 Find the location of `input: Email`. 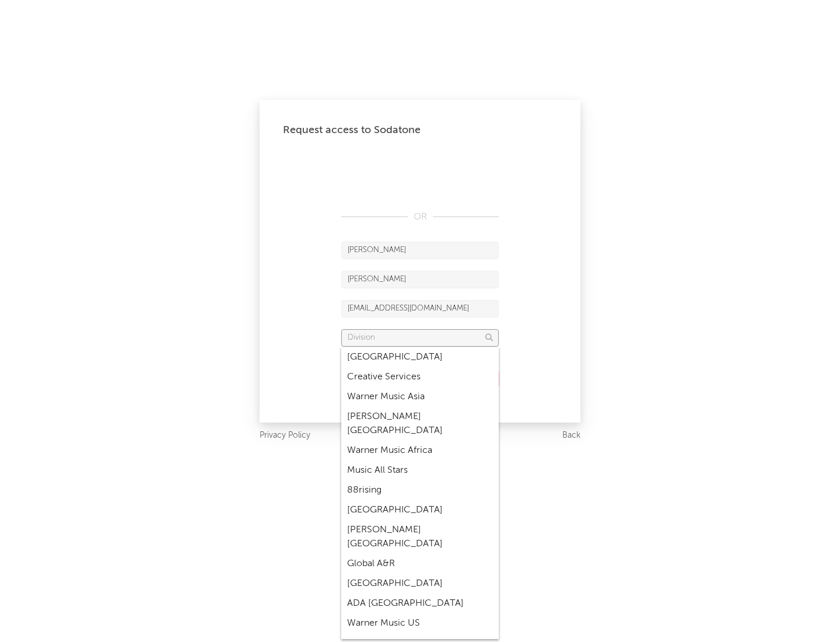

input: Email is located at coordinates (420, 309).